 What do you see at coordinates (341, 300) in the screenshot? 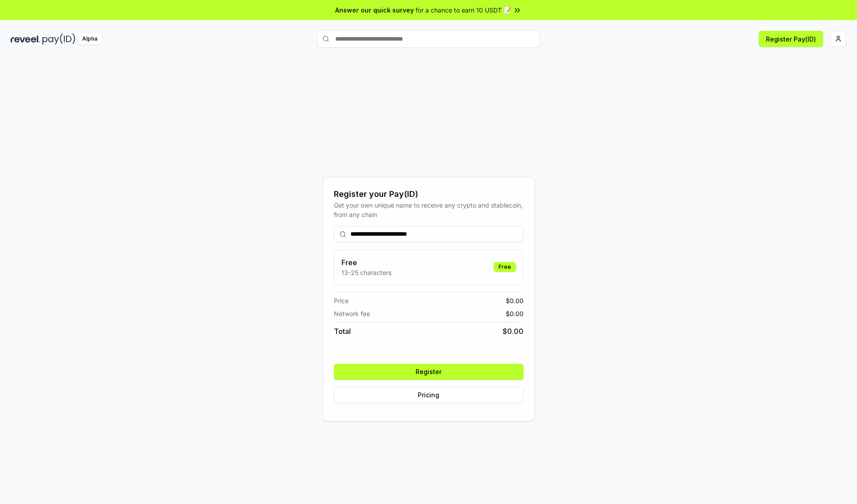
I see `span: Price` at bounding box center [341, 300].